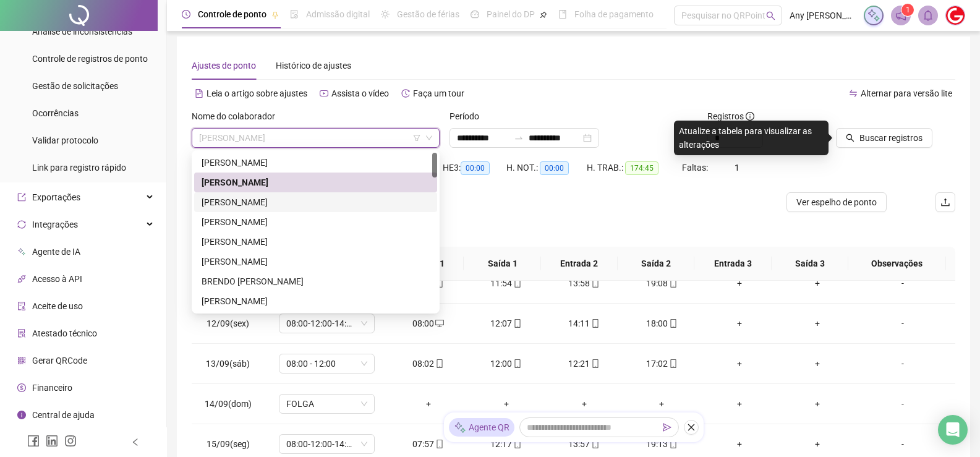 Image resolution: width=980 pixels, height=457 pixels. I want to click on div: BRUNO DE ANDRADE PEREIRA, so click(315, 301).